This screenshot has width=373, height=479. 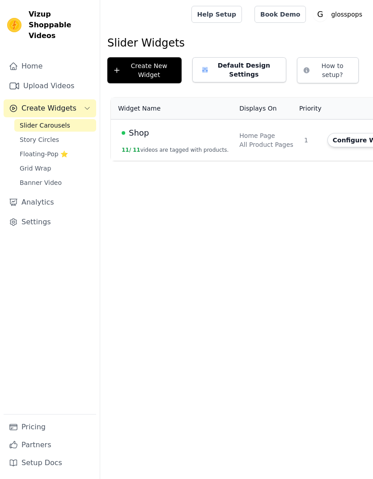 What do you see at coordinates (45, 125) in the screenshot?
I see `span: Slider Carousels` at bounding box center [45, 125].